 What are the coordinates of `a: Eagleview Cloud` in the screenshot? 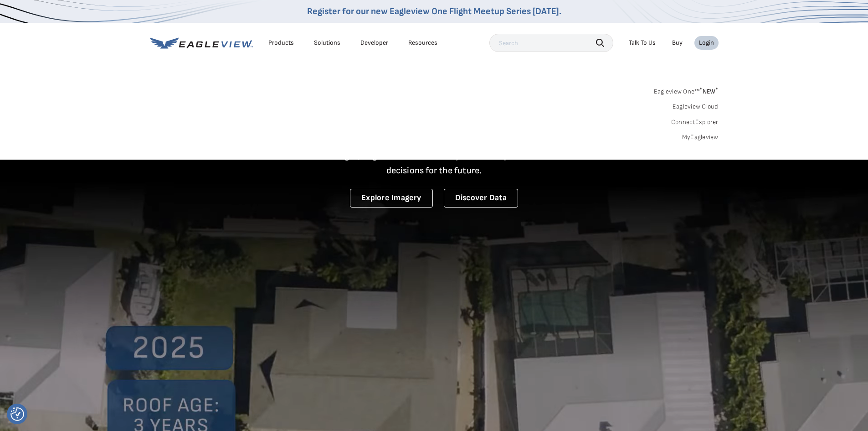 It's located at (695, 107).